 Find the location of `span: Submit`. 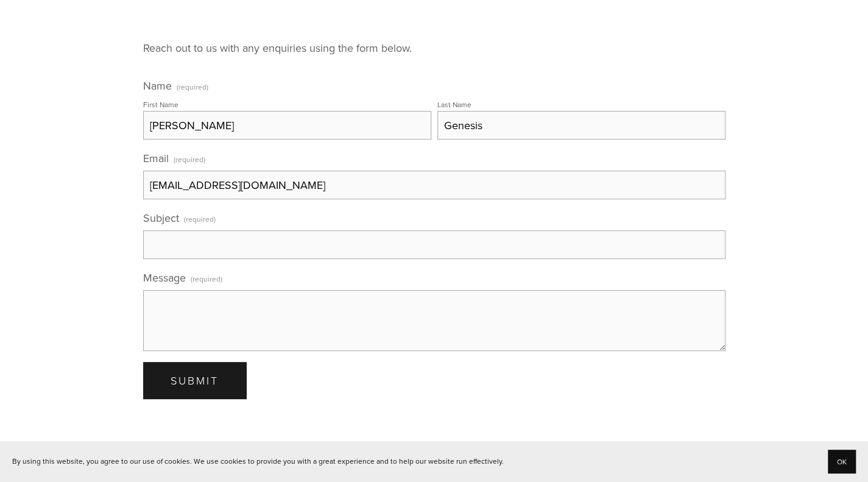

span: Submit is located at coordinates (194, 380).